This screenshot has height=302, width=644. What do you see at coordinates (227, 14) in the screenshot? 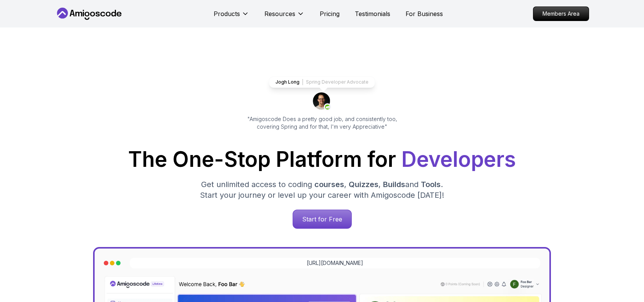
I see `p: Products` at bounding box center [227, 14].